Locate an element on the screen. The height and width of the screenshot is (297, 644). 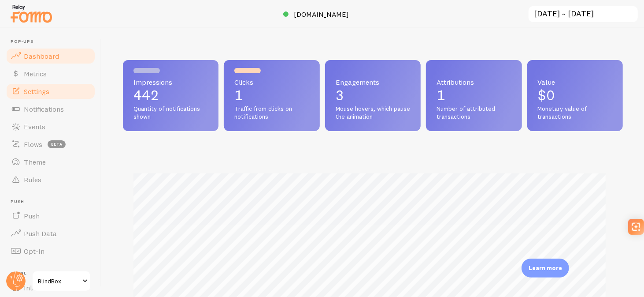
p: Learn more is located at coordinates (545, 268).